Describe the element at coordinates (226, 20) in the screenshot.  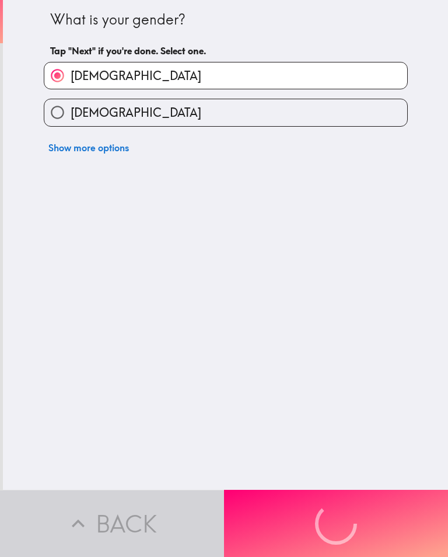
I see `div: What is your gender?` at that location.